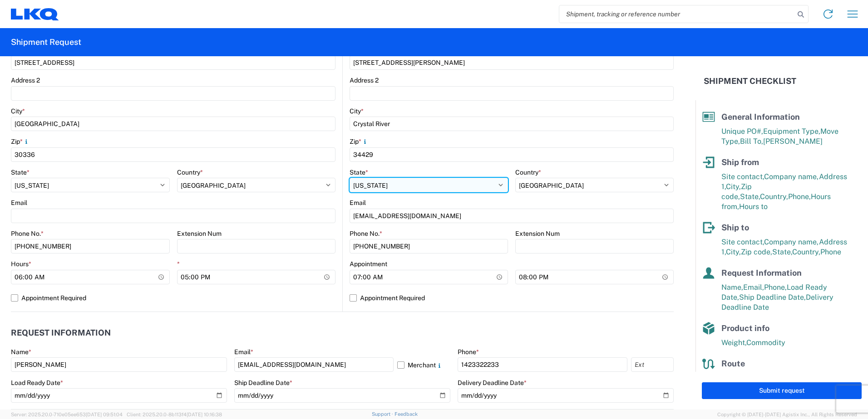 This screenshot has height=419, width=868. What do you see at coordinates (740, 162) in the screenshot?
I see `span: Ship from` at bounding box center [740, 162].